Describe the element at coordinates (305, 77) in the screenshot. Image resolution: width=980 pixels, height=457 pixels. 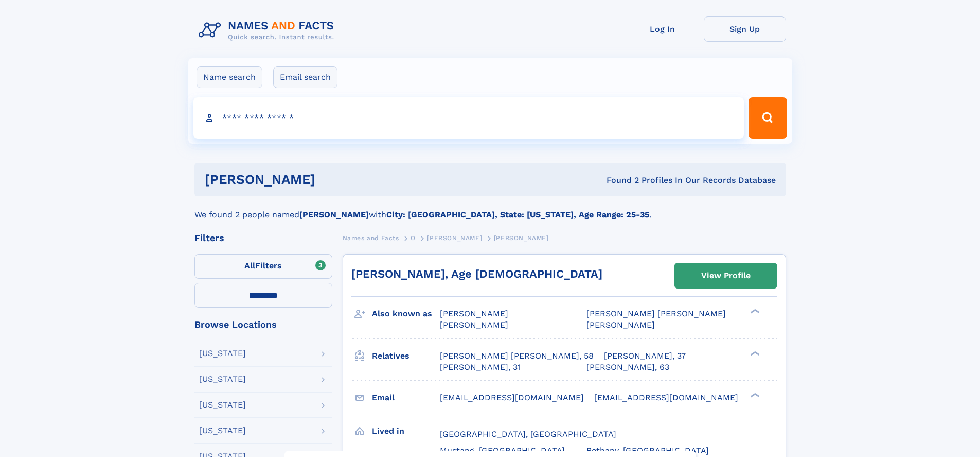
I see `label: Email search` at that location.